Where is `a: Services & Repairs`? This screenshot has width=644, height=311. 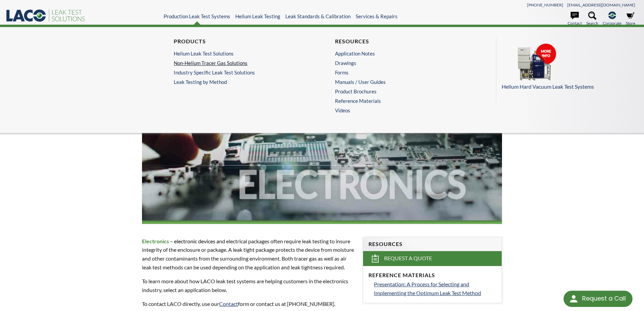
a: Services & Repairs is located at coordinates (377, 16).